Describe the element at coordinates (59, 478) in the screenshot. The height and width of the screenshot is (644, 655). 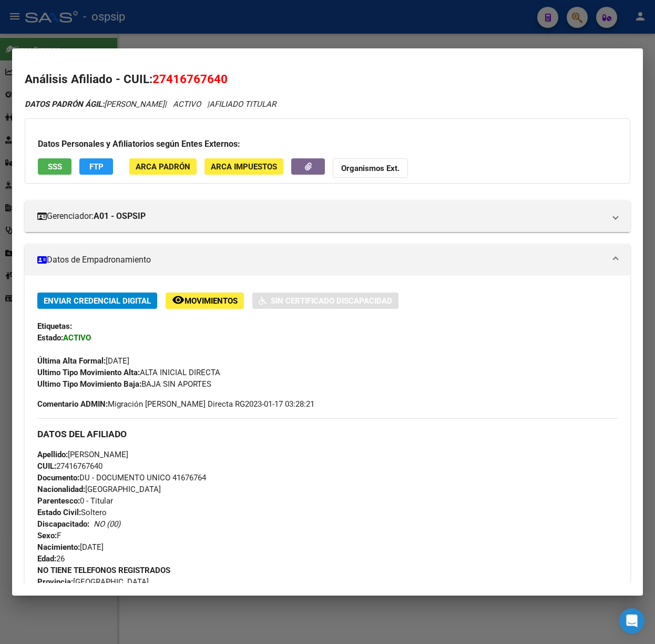
I see `strong: Documento:` at that location.